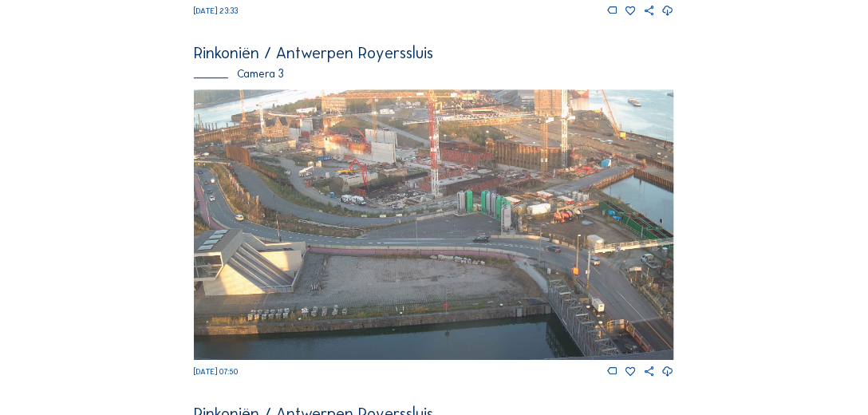 This screenshot has height=415, width=868. What do you see at coordinates (434, 74) in the screenshot?
I see `div: Camera 3` at bounding box center [434, 74].